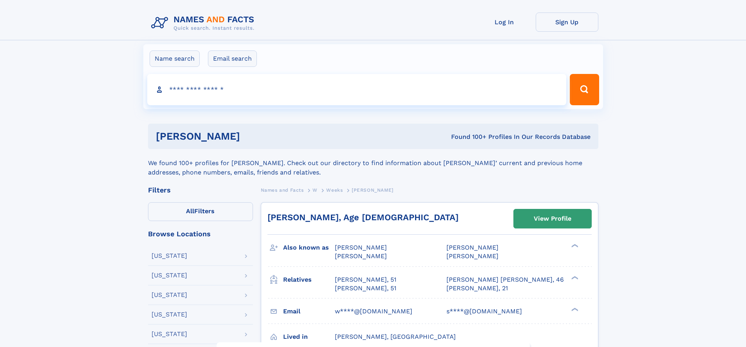 Image resolution: width=746 pixels, height=347 pixels. Describe the element at coordinates (504, 22) in the screenshot. I see `a: Log In` at that location.